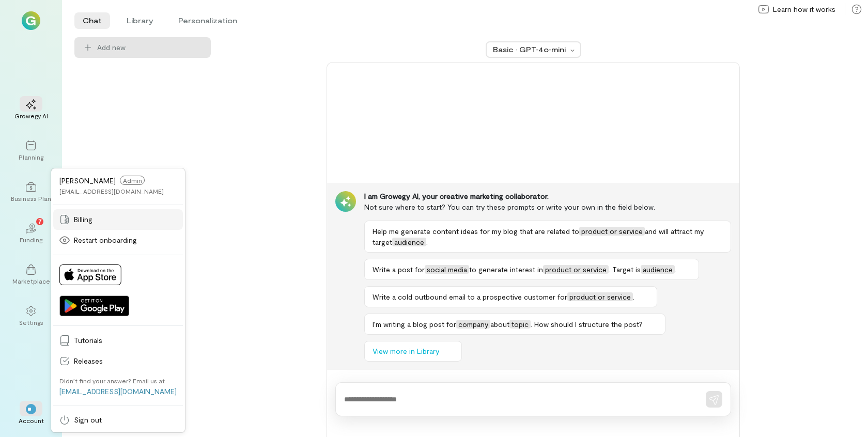  Describe the element at coordinates (31, 239) in the screenshot. I see `div: Funding` at that location.